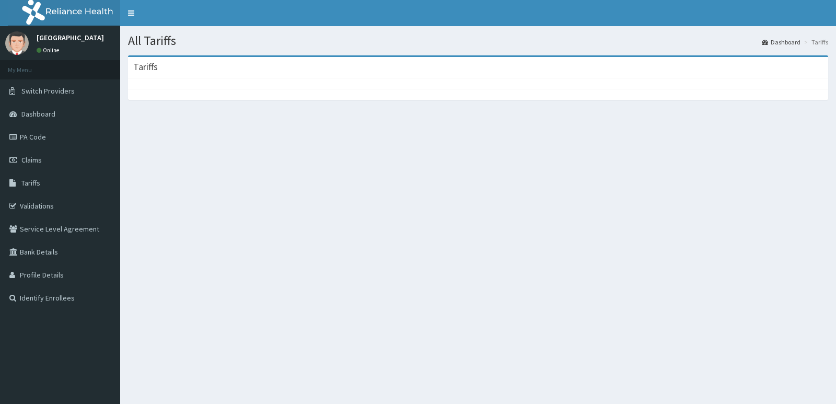 The width and height of the screenshot is (836, 404). I want to click on span: Switch Providers, so click(48, 91).